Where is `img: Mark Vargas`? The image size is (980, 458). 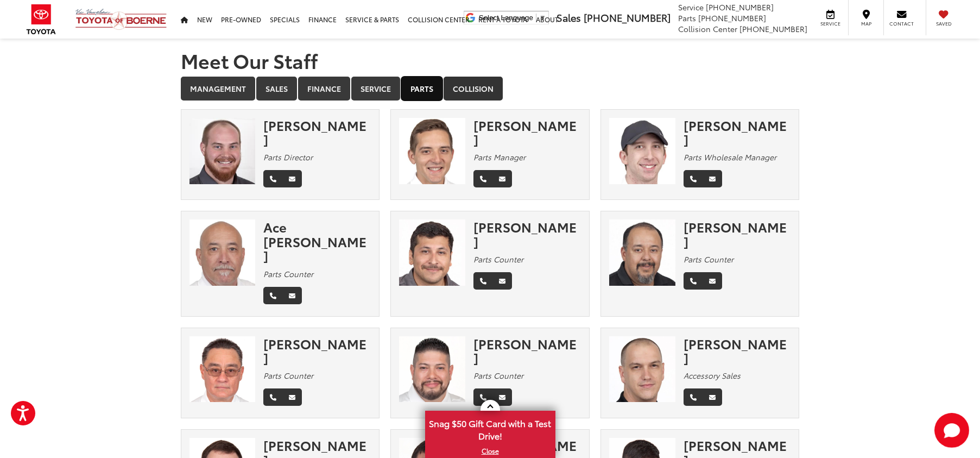
img: Mark Vargas is located at coordinates (432, 369).